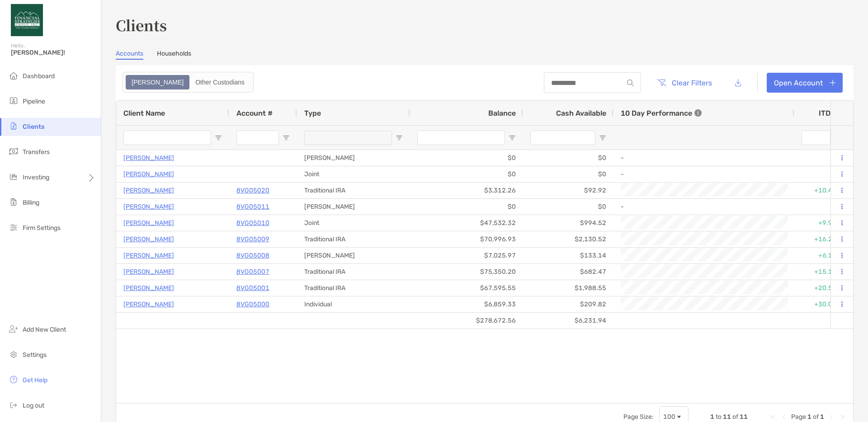  What do you see at coordinates (34, 354) in the screenshot?
I see `span: Settings` at bounding box center [34, 354].